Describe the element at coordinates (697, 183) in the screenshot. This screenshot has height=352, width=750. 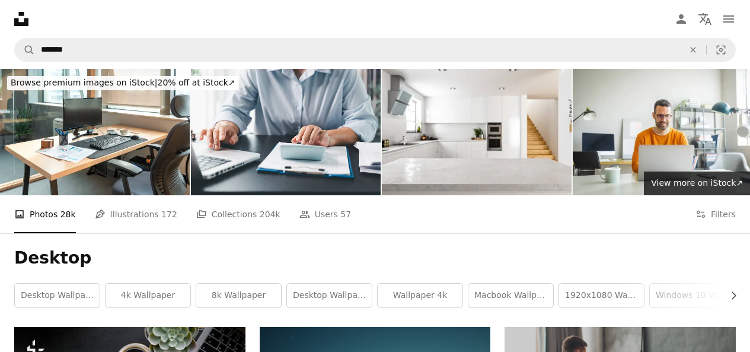
I see `span: View more on iStock ↗` at that location.